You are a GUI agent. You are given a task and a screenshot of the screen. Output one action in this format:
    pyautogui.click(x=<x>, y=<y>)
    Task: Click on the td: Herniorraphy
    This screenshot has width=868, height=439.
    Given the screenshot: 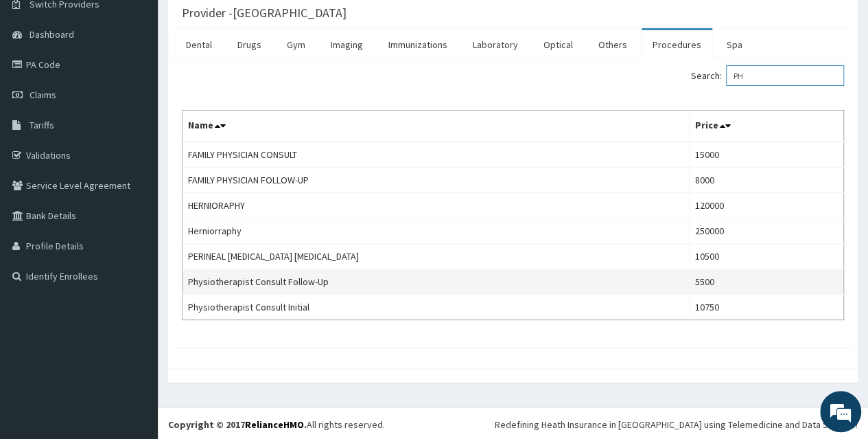 What is the action you would take?
    pyautogui.click(x=436, y=231)
    